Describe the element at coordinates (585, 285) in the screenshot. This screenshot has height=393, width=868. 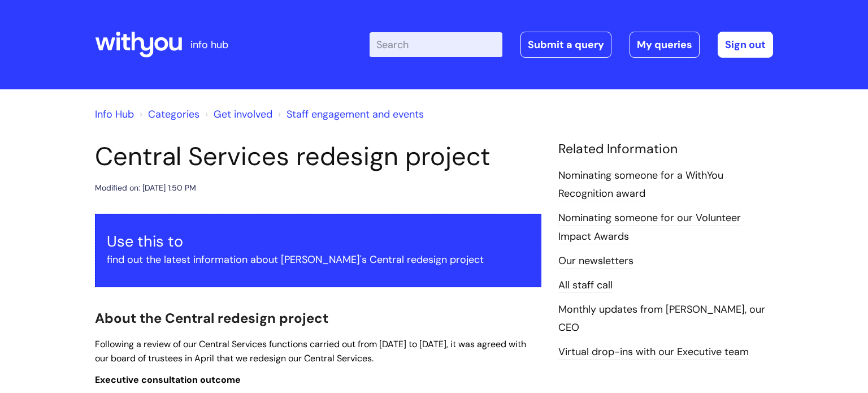
I see `a: All staff call` at that location.